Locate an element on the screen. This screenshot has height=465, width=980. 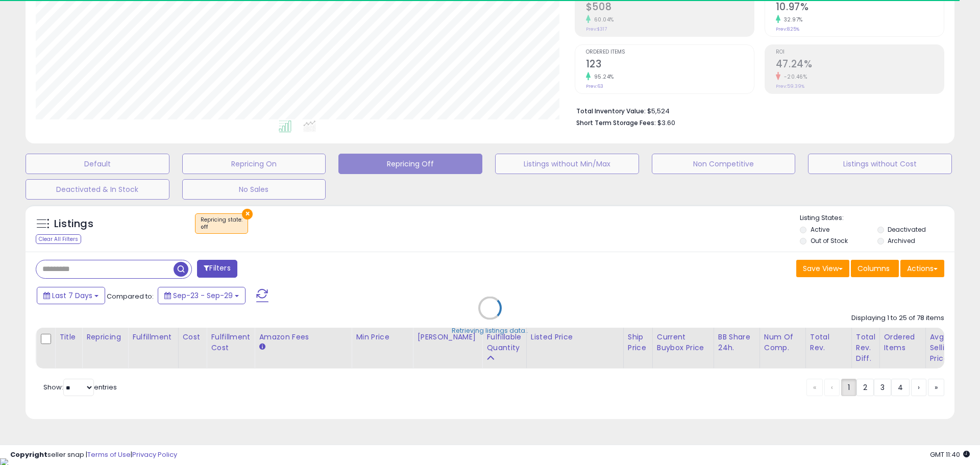
span: Ordered Items is located at coordinates (670, 52).